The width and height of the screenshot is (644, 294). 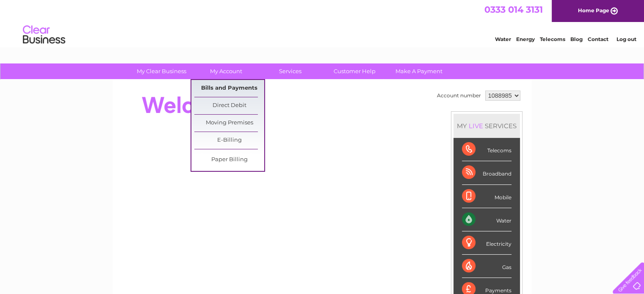 What do you see at coordinates (487, 173) in the screenshot?
I see `div: Broadband` at bounding box center [487, 173].